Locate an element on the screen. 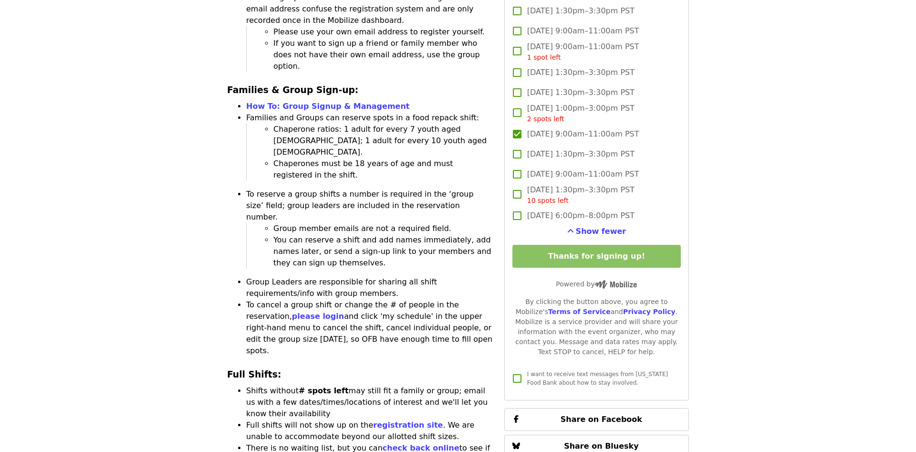 This screenshot has width=916, height=452. button: Thanks for signing up! is located at coordinates (596, 256).